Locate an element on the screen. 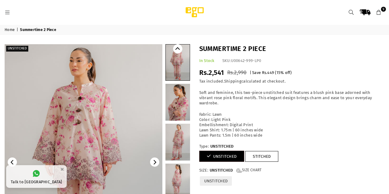  img: Ego is located at coordinates (195, 12).